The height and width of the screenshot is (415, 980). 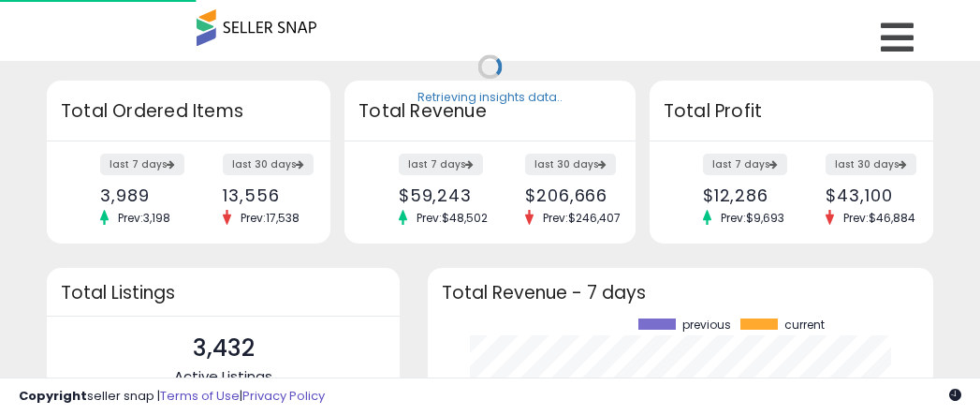 What do you see at coordinates (804, 325) in the screenshot?
I see `span: current` at bounding box center [804, 325].